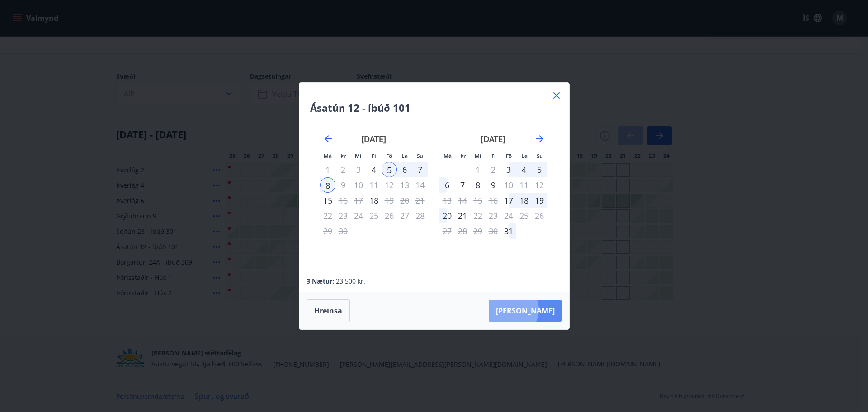 This screenshot has height=412, width=868. I want to click on td: Choose fimmtudagur, 9. október 2025 as your check-out date. It’s available., so click(493, 185).